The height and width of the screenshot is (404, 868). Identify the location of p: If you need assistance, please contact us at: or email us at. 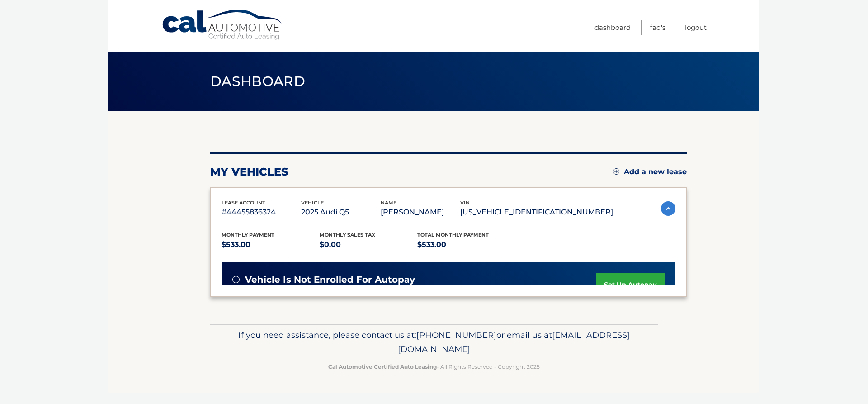
(434, 342).